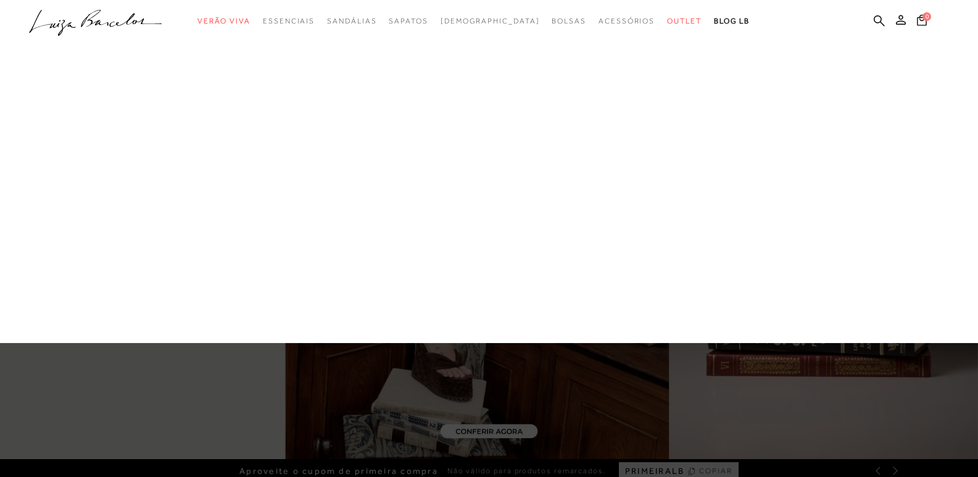 The width and height of the screenshot is (978, 477). I want to click on a: noSubCategoriesText, so click(490, 21).